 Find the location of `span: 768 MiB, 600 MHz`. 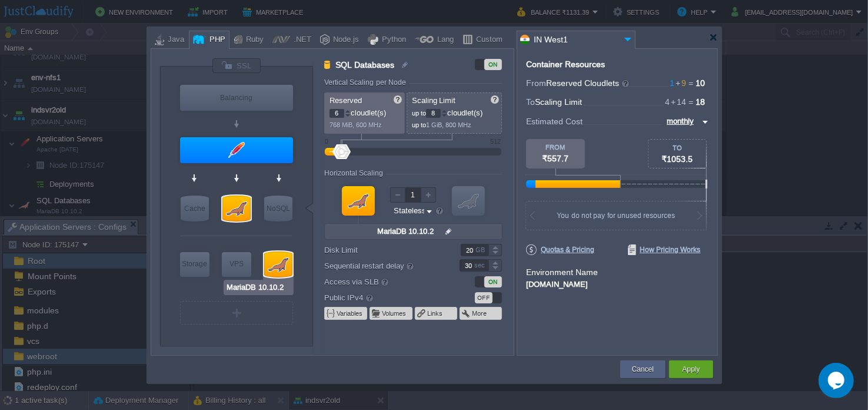

span: 768 MiB, 600 MHz is located at coordinates (355, 125).